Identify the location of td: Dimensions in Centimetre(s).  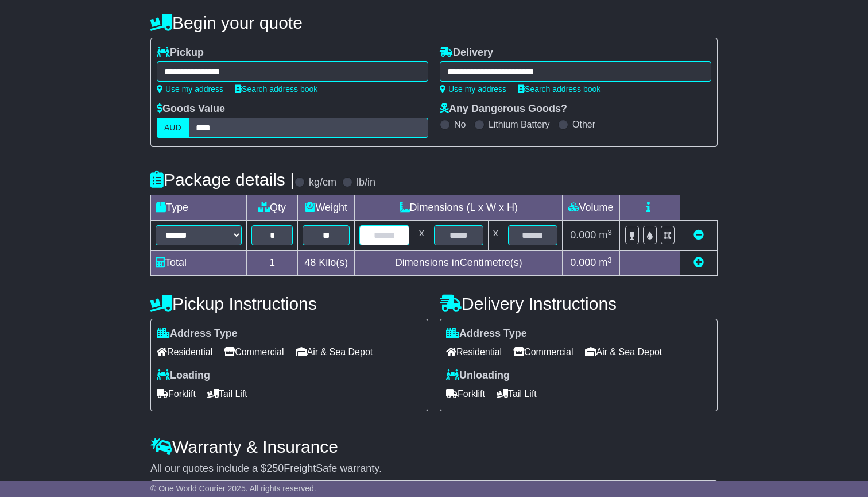
(458, 263).